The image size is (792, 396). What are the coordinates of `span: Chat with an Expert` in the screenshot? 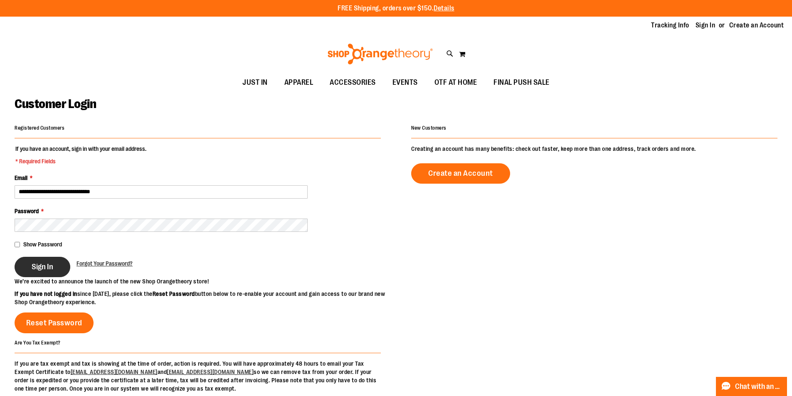 It's located at (758, 387).